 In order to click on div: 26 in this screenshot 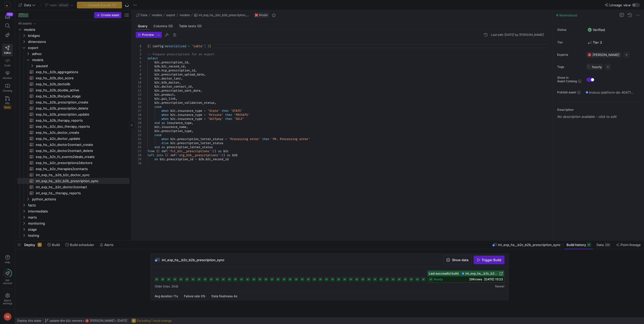, I will do `click(139, 147)`.